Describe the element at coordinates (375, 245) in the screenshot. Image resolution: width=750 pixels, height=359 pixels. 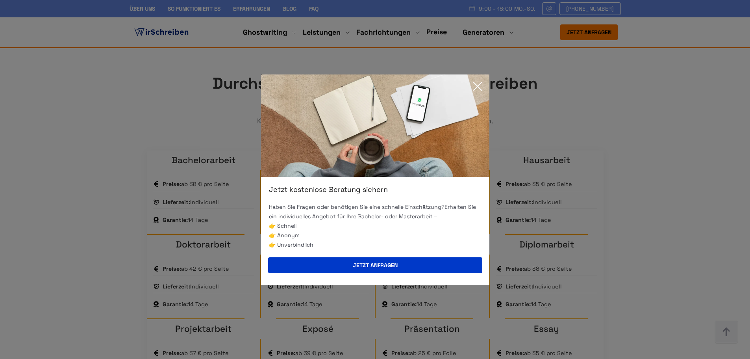
I see `li: 👉 Unverbindlich` at that location.